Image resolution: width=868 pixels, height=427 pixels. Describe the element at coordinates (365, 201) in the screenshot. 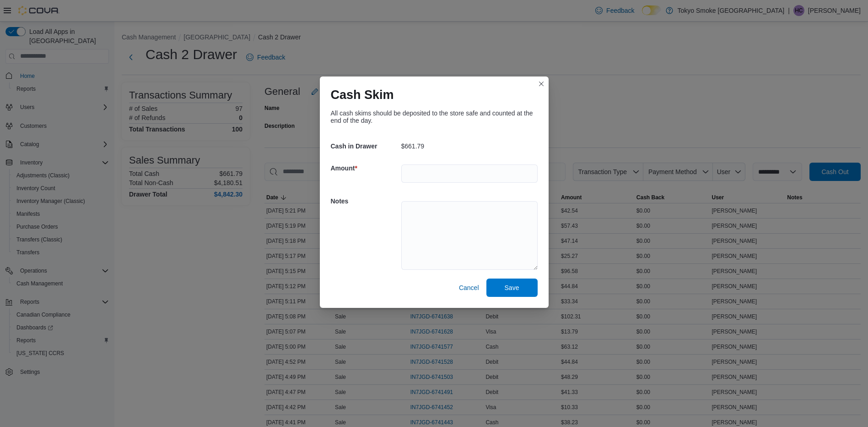

I see `h5: Notes` at that location.